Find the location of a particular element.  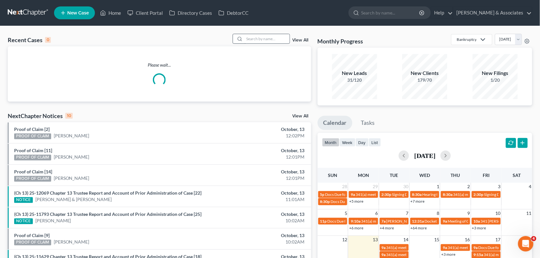

span: Wed is located at coordinates (425, 175).